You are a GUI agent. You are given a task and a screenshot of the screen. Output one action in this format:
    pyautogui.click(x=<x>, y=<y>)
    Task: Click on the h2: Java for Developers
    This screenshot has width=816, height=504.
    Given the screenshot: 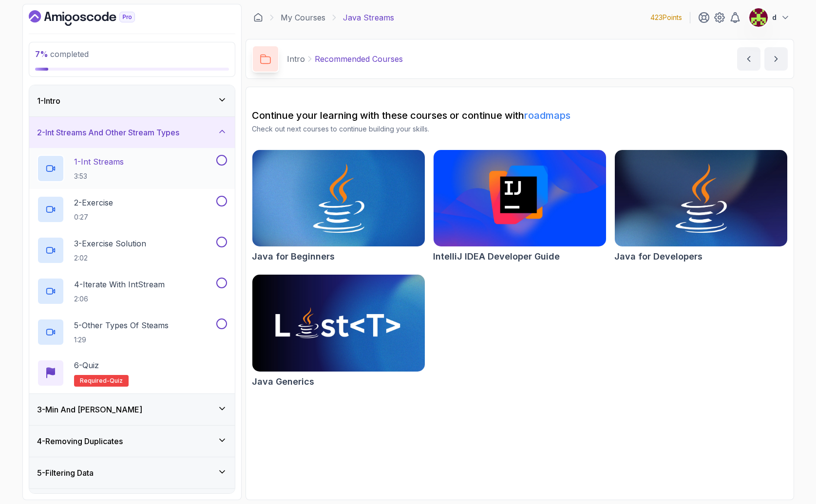 What is the action you would take?
    pyautogui.click(x=658, y=257)
    